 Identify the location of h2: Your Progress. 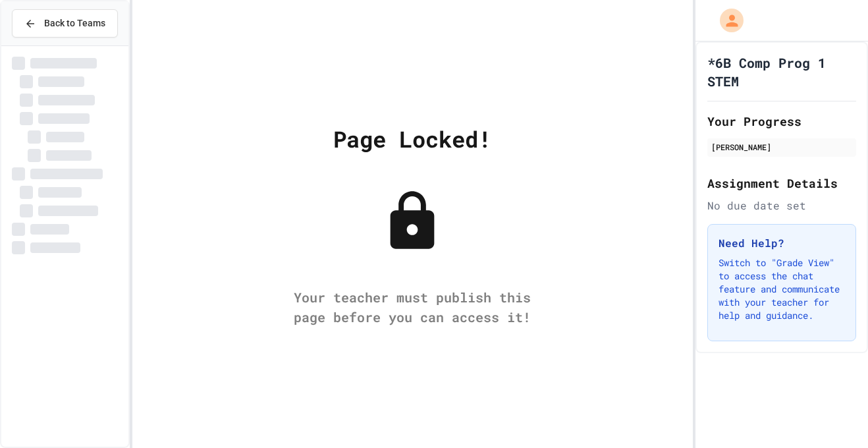
(782, 121).